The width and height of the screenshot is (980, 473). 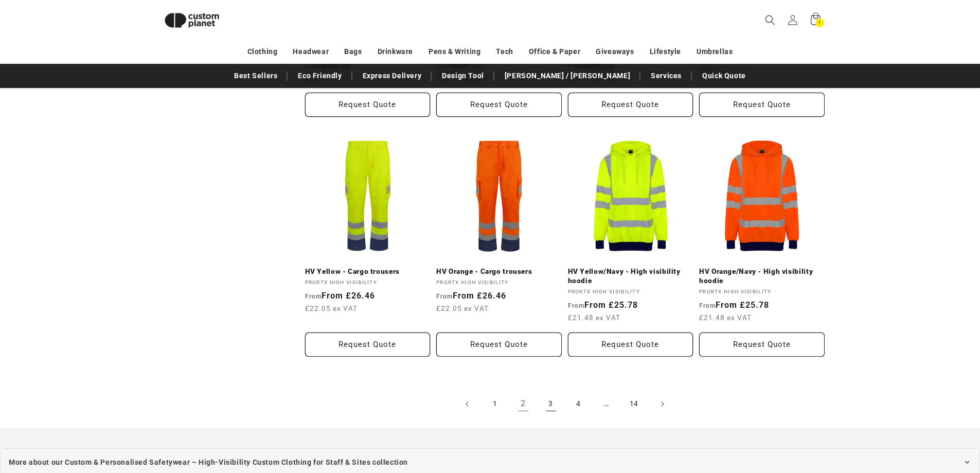 I want to click on a: Bags, so click(x=353, y=51).